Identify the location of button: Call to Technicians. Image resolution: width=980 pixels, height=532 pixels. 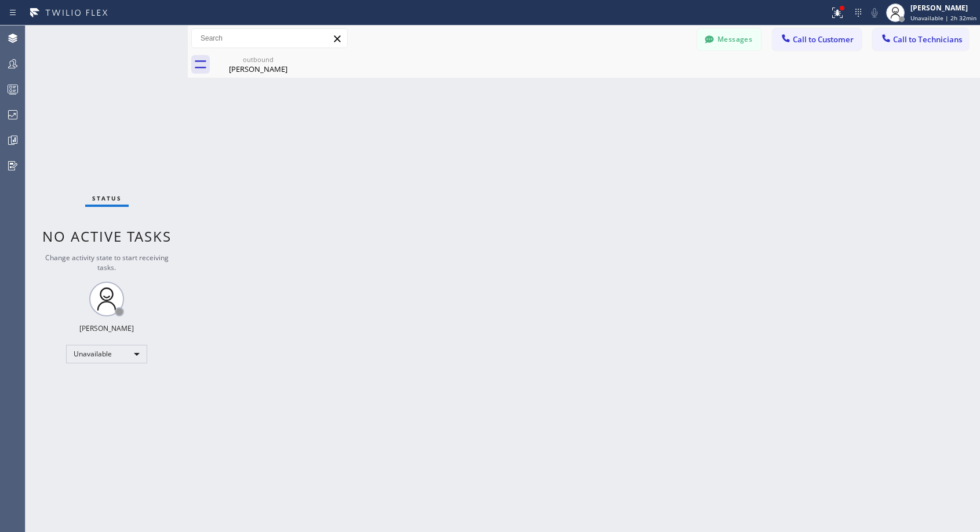
(921, 39).